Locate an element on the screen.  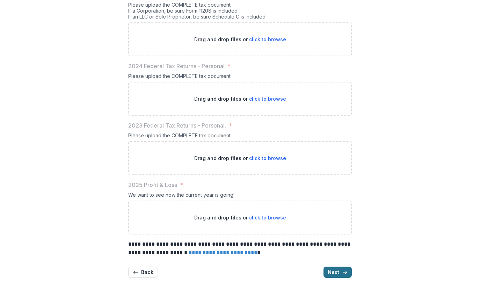
p: 2025 Profit & Loss is located at coordinates (153, 185).